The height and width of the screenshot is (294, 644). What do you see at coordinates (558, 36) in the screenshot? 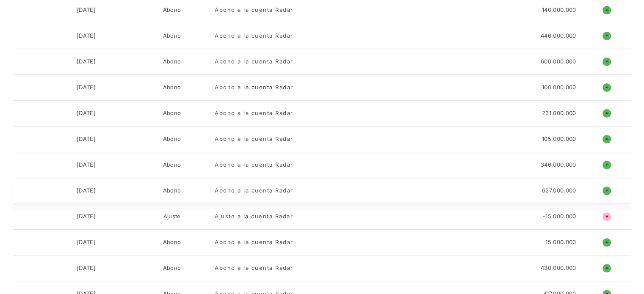
I see `div: 446.000.000` at bounding box center [558, 36].